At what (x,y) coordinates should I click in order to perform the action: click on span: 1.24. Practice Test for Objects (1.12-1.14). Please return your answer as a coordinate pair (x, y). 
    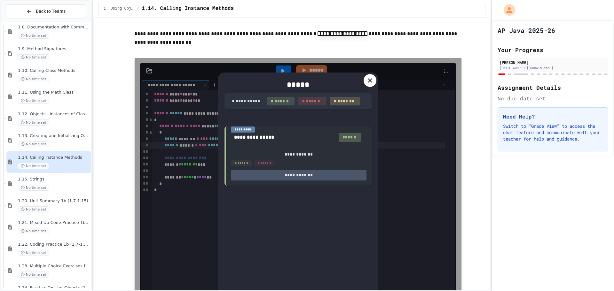
    Looking at the image, I should click on (54, 288).